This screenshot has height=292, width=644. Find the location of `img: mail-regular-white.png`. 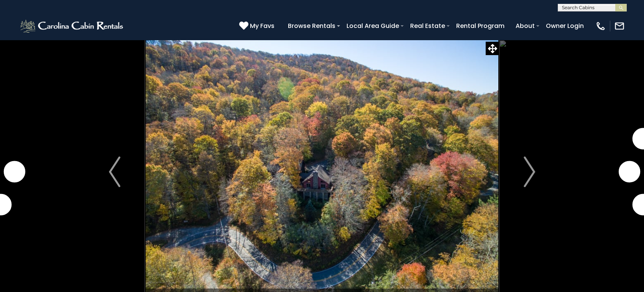

img: mail-regular-white.png is located at coordinates (619, 26).